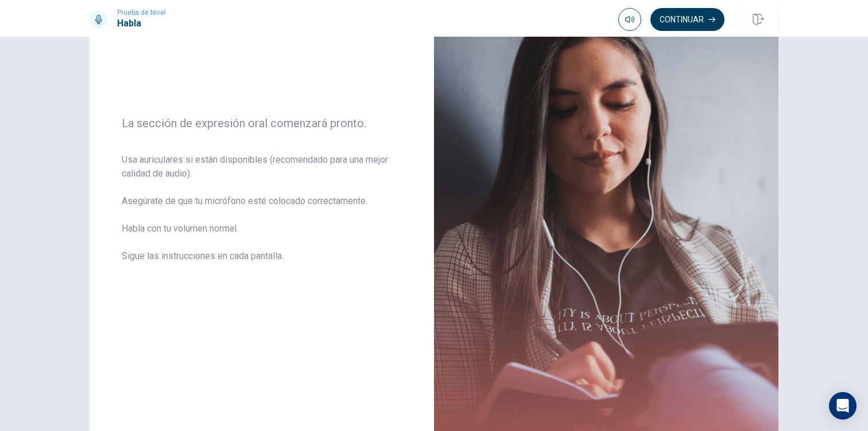 The image size is (868, 431). What do you see at coordinates (262, 215) in the screenshot?
I see `span: Usa auriculares si están disponibles (recomendado para una mejor calidad de audio). Asegúrate de ...` at bounding box center [262, 215].